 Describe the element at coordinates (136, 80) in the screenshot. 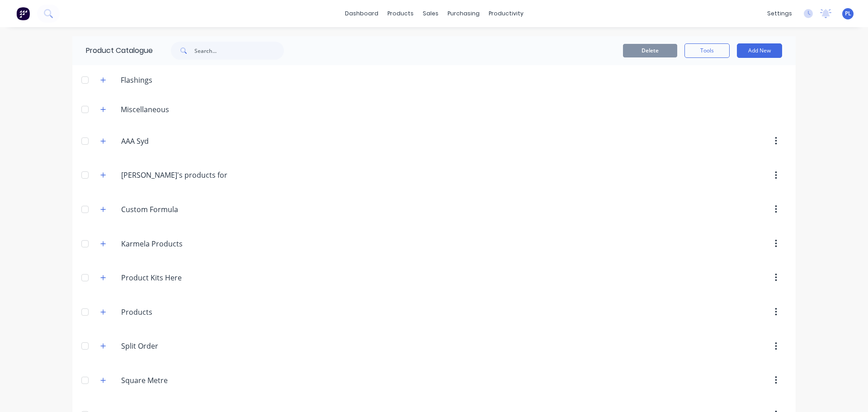

I see `div: Flashings` at that location.